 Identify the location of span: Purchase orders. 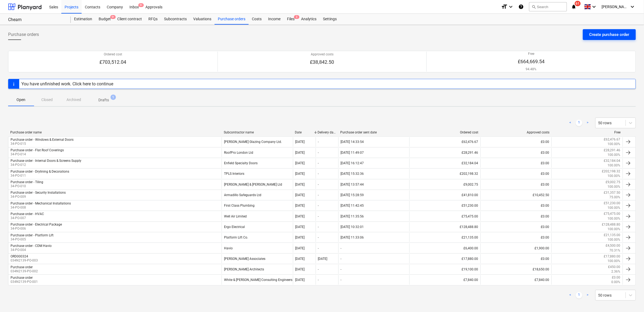
(24, 35).